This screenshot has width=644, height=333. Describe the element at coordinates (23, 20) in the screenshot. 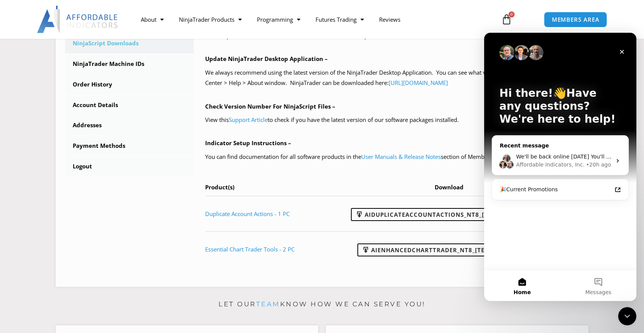

I see `img: Profile image for Larry` at that location.